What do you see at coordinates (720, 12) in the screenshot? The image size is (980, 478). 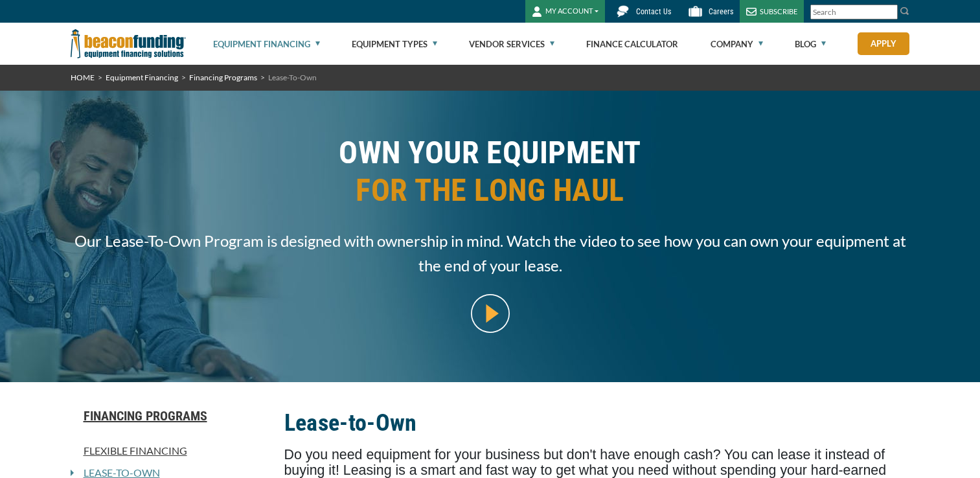 I see `span: Careers` at bounding box center [720, 12].